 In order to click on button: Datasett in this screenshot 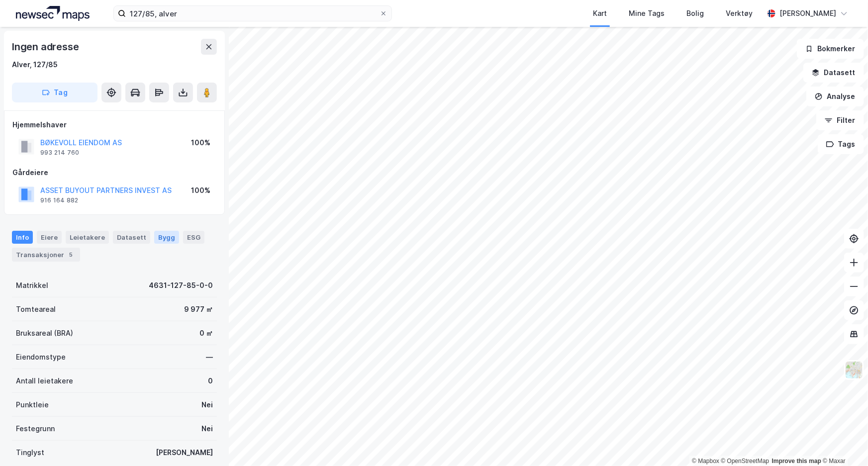, I will do `click(834, 73)`.